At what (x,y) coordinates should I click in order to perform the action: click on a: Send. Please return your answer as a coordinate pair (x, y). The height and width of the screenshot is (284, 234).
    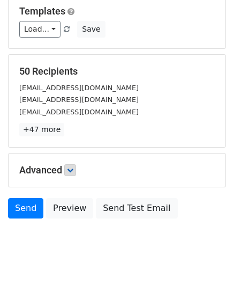
    Looking at the image, I should click on (26, 208).